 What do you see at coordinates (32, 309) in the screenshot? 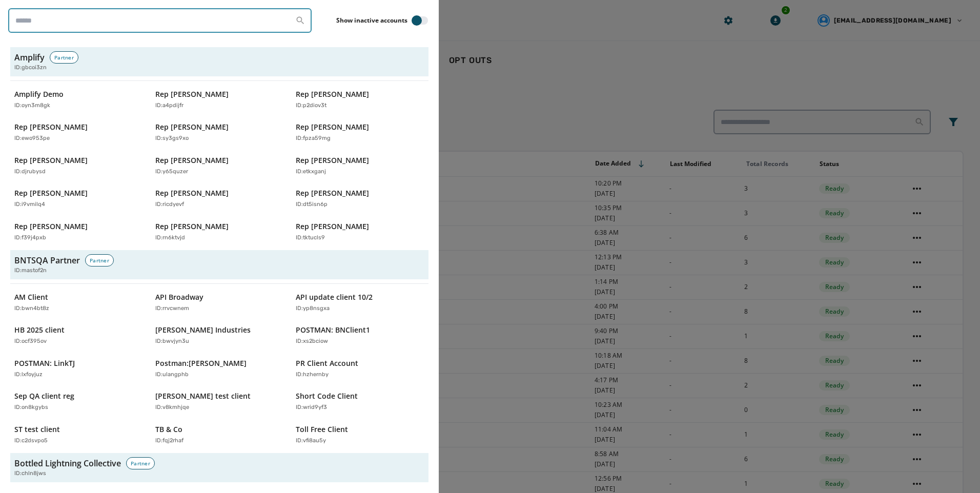
I see `p: ID: bwn4bt8z` at bounding box center [32, 309].